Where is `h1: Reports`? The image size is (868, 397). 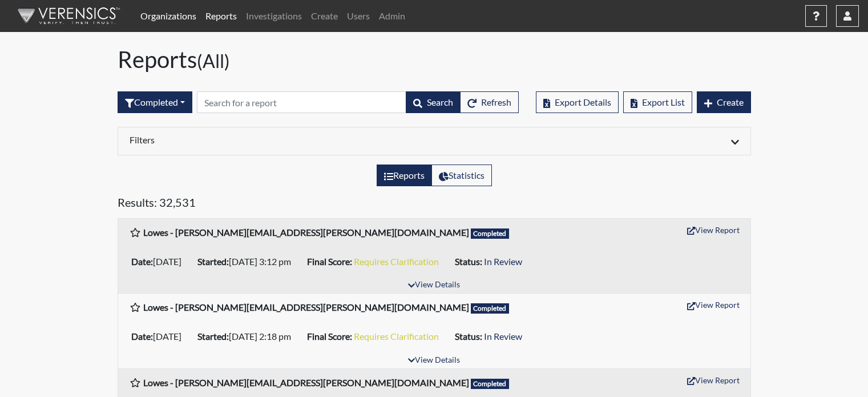
h1: Reports is located at coordinates (434, 60).